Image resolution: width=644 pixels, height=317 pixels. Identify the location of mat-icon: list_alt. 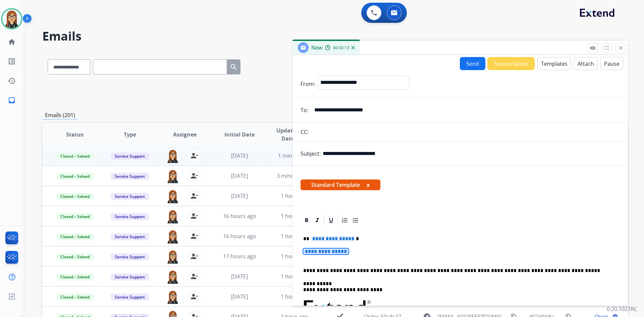
(12, 62).